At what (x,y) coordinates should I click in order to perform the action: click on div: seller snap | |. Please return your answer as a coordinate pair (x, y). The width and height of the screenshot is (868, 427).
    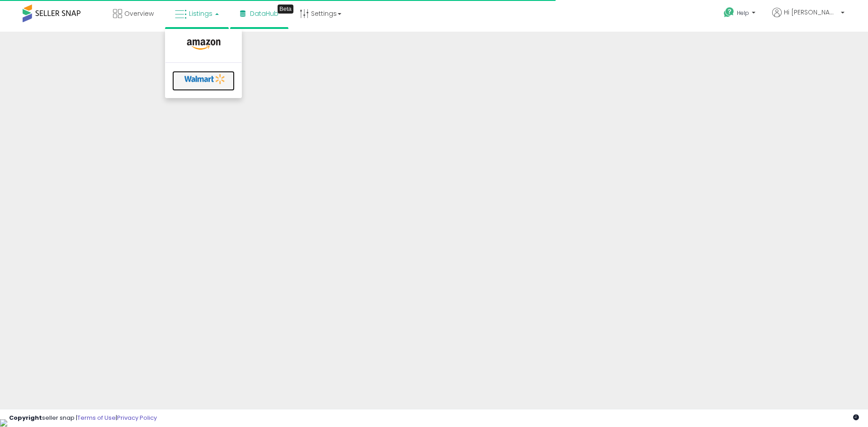
    Looking at the image, I should click on (83, 418).